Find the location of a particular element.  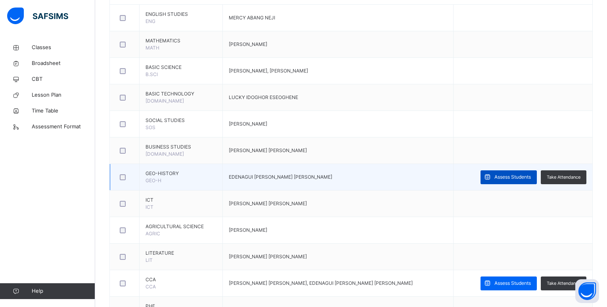

span: MATHEMATICS is located at coordinates (181, 41).